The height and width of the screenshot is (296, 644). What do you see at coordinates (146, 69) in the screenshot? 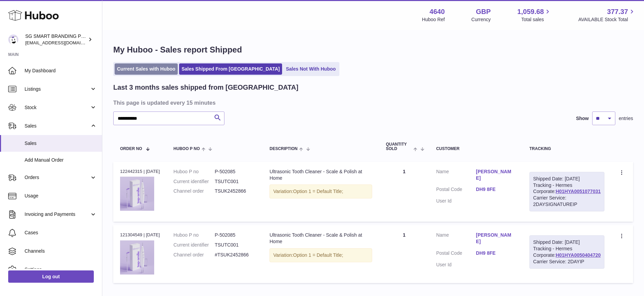
I see `a: Current Sales with Huboo` at bounding box center [146, 69].